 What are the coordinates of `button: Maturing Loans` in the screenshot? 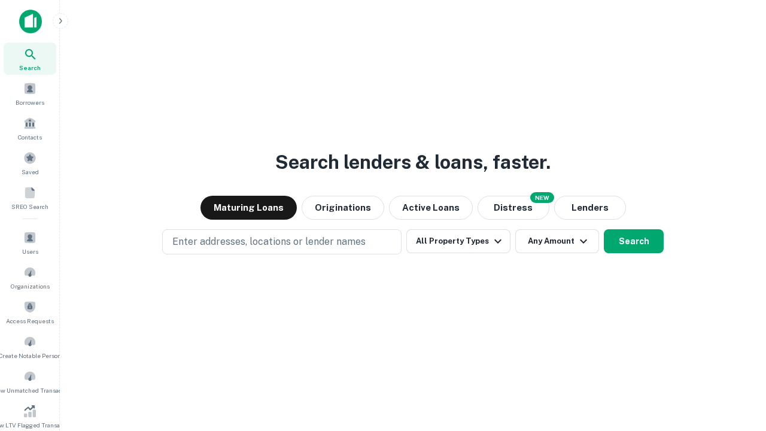 It's located at (248, 208).